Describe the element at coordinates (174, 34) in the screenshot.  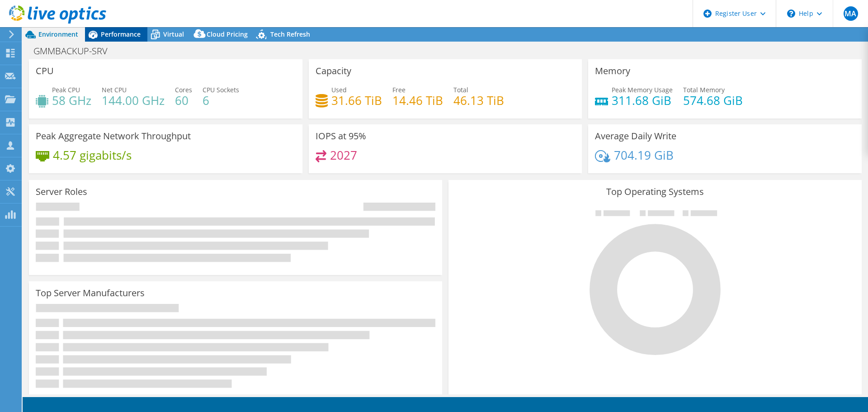
I see `span: Virtual` at that location.